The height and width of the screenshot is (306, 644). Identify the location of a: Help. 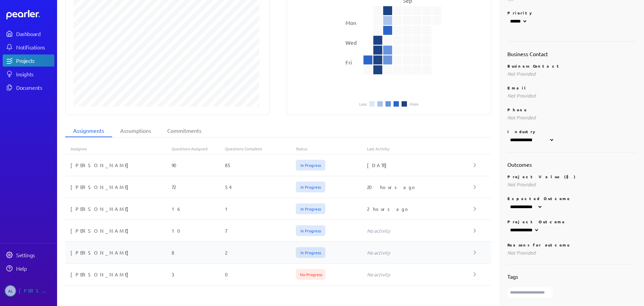
(28, 269).